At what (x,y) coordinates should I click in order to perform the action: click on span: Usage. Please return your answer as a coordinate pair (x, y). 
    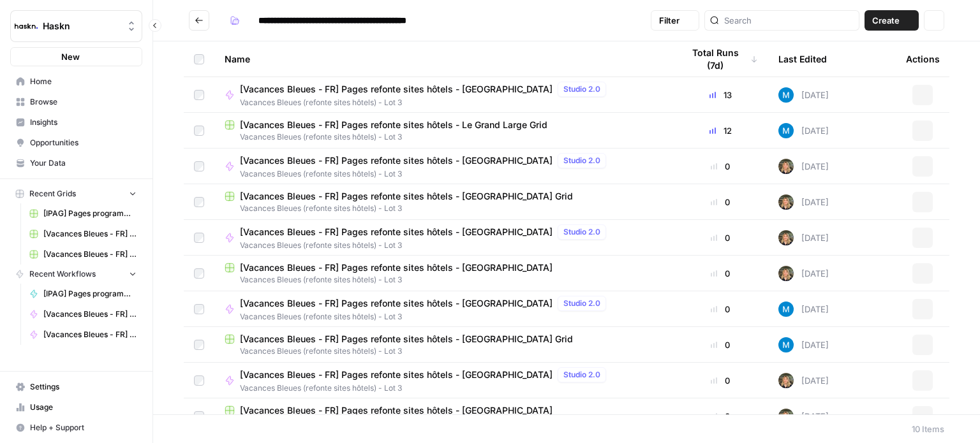
    Looking at the image, I should click on (83, 407).